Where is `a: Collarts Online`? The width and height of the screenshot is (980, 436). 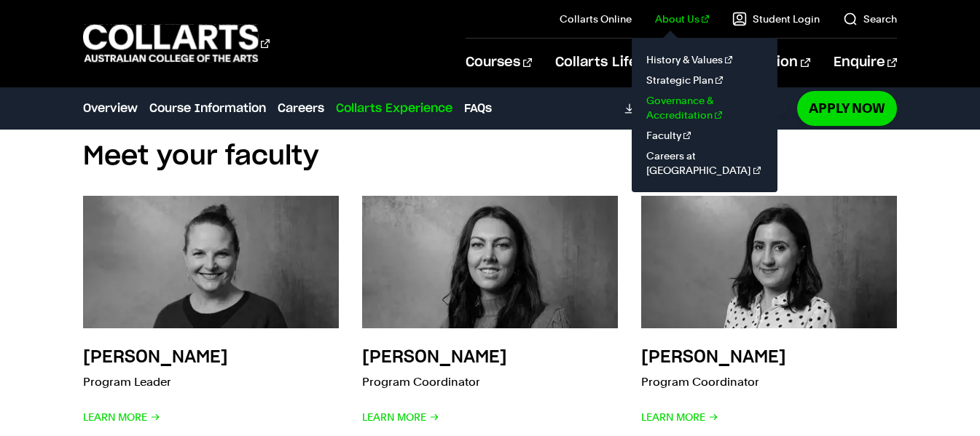 a: Collarts Online is located at coordinates (595, 19).